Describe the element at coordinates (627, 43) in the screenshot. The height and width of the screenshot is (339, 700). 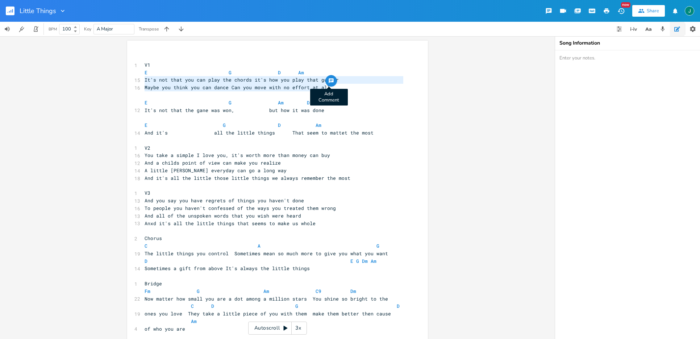
I see `div: Song Information` at that location.